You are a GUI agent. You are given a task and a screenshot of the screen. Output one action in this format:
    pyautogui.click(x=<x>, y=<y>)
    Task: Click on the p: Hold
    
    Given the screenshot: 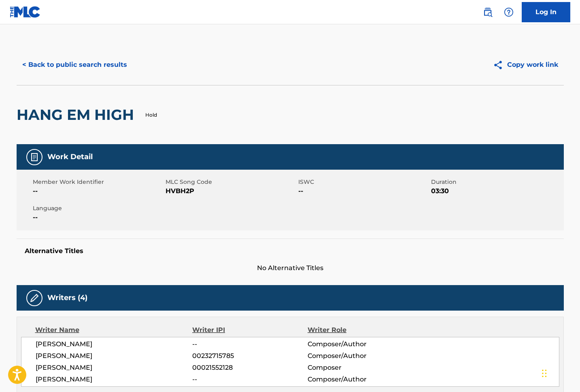 What is the action you would take?
    pyautogui.click(x=151, y=115)
    